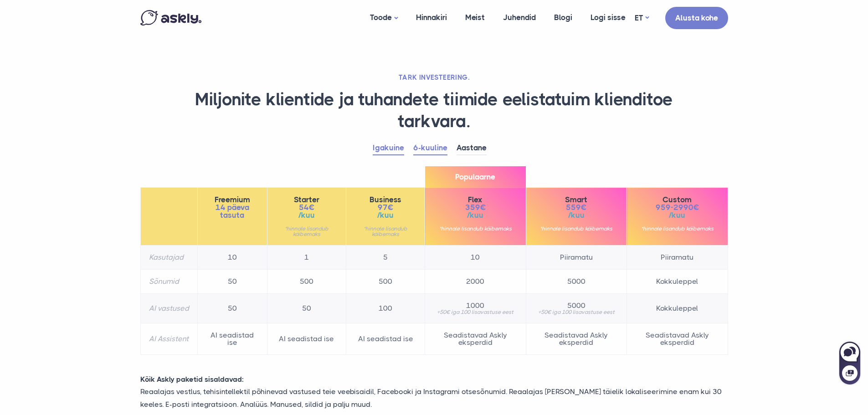 The height and width of the screenshot is (415, 868). What do you see at coordinates (171, 18) in the screenshot?
I see `img: Askly` at bounding box center [171, 18].